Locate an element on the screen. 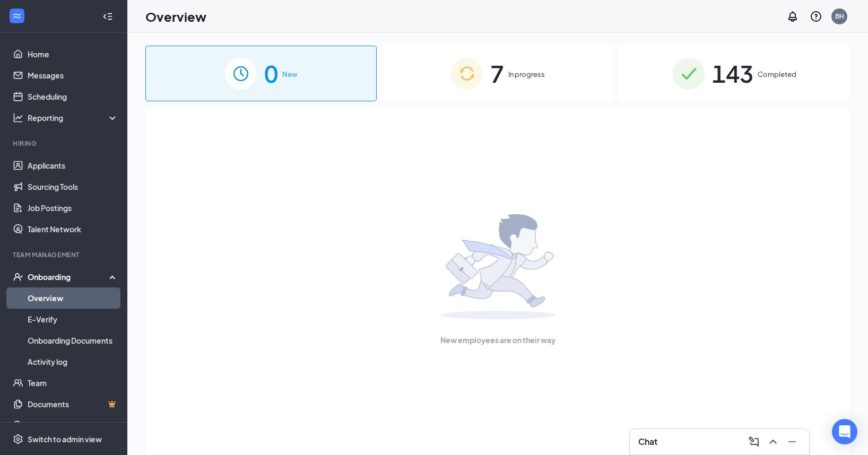 Image resolution: width=868 pixels, height=455 pixels. h1: Overview is located at coordinates (175, 16).